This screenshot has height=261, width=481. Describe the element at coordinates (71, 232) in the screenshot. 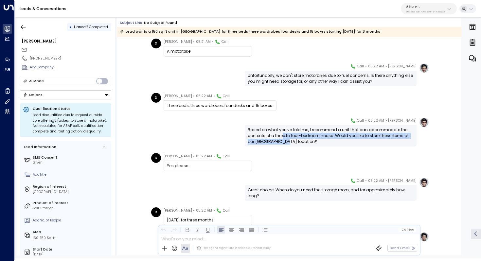

I see `label: Area` at that location.